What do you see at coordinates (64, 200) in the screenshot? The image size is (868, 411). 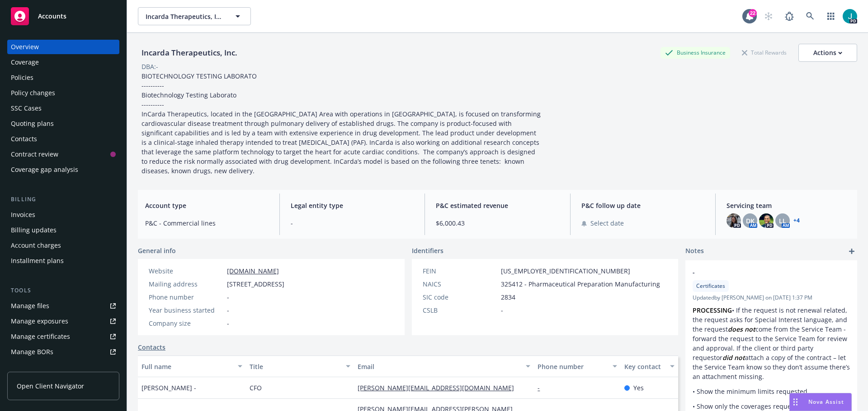 I see `div: Billing` at bounding box center [64, 200].